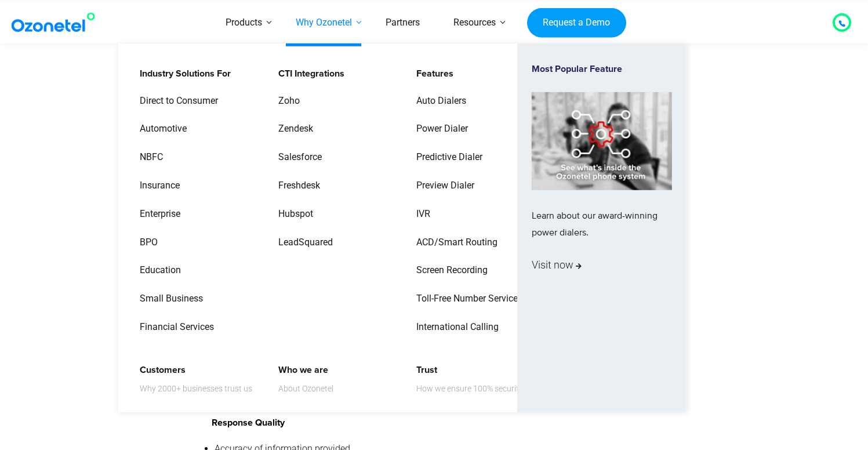 This screenshot has width=868, height=450. I want to click on a: TrustHow we ensure 100% security, so click(467, 379).